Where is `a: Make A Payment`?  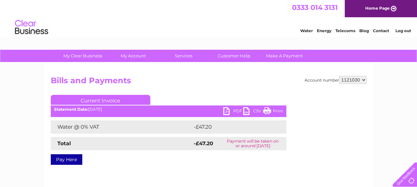
a: Make A Payment is located at coordinates (284, 56).